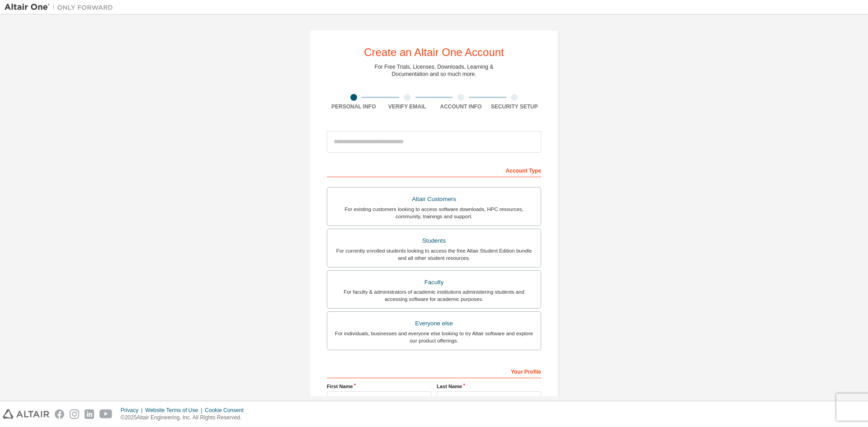  I want to click on div: Account Type, so click(434, 170).